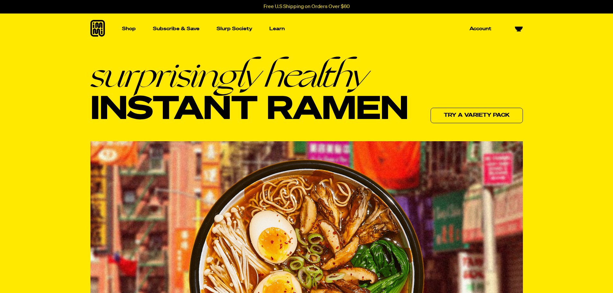 The width and height of the screenshot is (613, 293). What do you see at coordinates (234, 29) in the screenshot?
I see `a: Slurp Society` at bounding box center [234, 29].